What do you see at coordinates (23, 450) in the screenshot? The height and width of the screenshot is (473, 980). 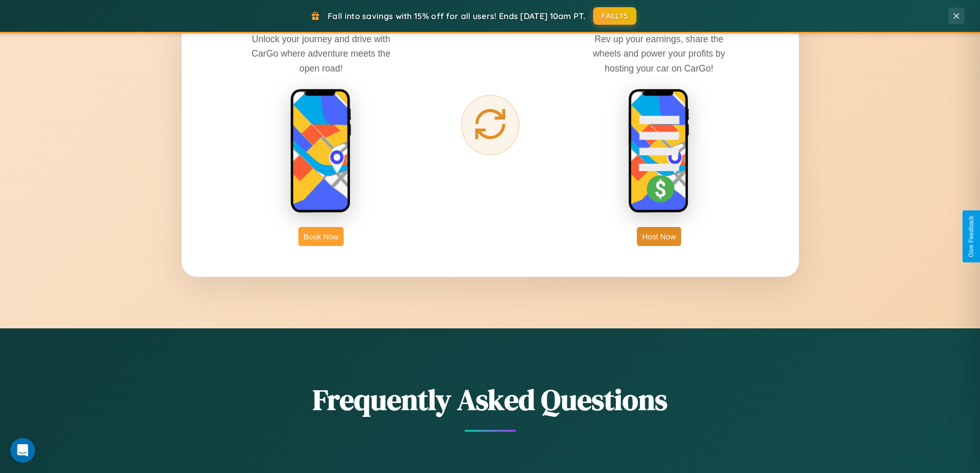 I see `div: Open Intercom Messenger` at bounding box center [23, 450].